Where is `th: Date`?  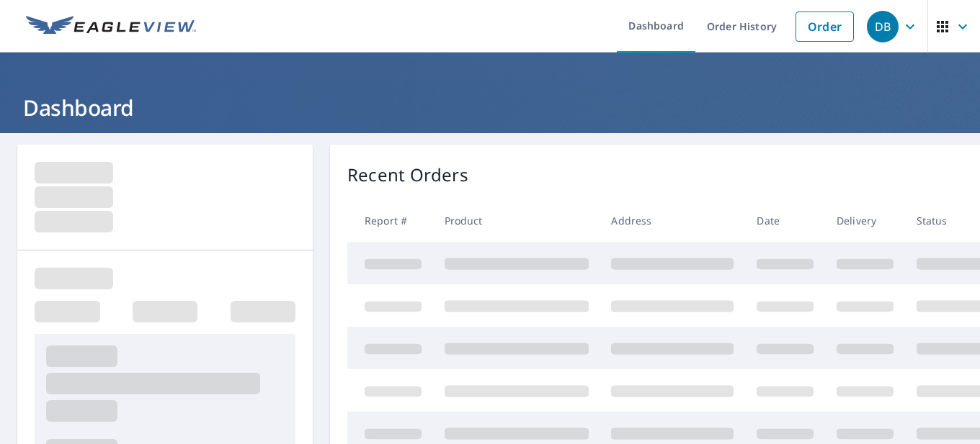 th: Date is located at coordinates (785, 221).